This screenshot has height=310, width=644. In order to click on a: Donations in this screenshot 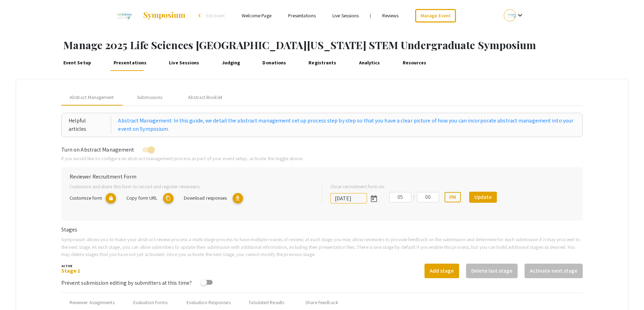, I will do `click(274, 63)`.